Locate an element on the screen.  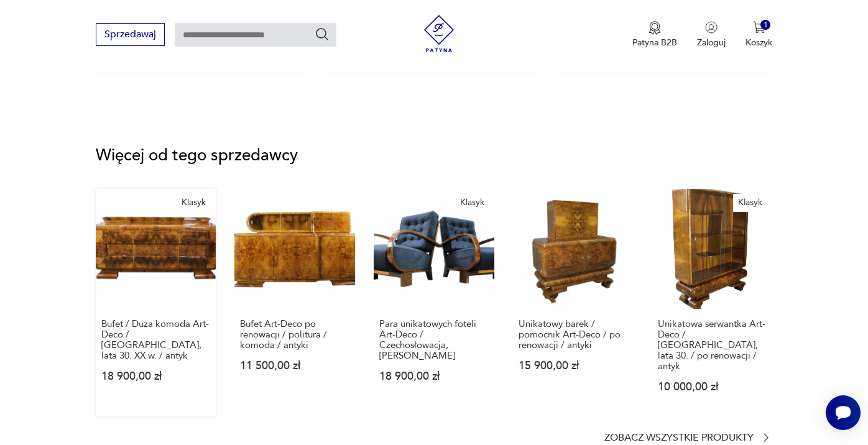
a: Bufet Art-Deco po renowacji / politura / komoda / antykiBufet Art-Deco po renowacji / politura / ... is located at coordinates (294, 303).